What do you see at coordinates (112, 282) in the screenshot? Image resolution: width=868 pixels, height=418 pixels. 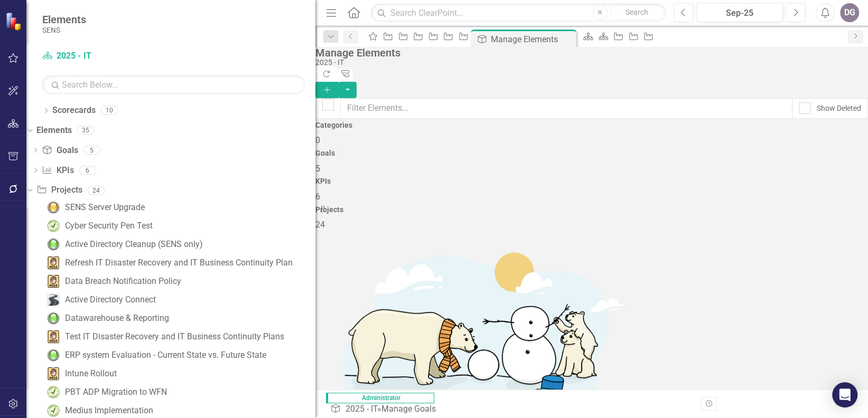 I see `a: Data Breach Notification Policy` at bounding box center [112, 282].